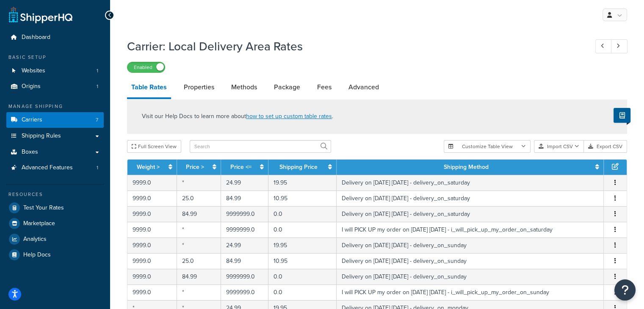 The height and width of the screenshot is (309, 644). Describe the element at coordinates (55, 136) in the screenshot. I see `a: Shipping Rules` at that location.